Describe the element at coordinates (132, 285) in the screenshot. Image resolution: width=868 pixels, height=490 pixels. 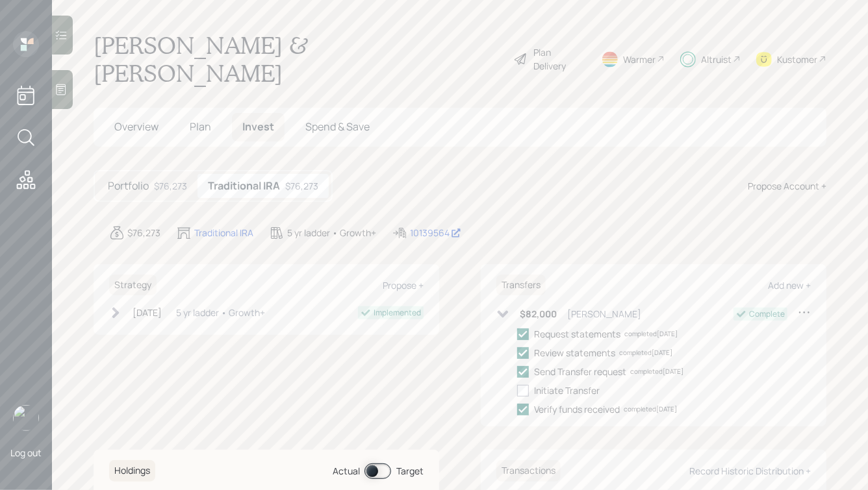
I see `h6: Strategy` at that location.